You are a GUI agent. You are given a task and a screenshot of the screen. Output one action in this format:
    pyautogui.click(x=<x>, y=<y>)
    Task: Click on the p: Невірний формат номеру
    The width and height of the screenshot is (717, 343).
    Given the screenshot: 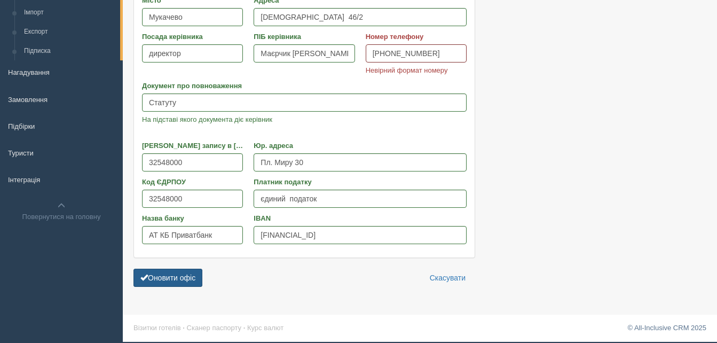 What is the action you would take?
    pyautogui.click(x=416, y=70)
    